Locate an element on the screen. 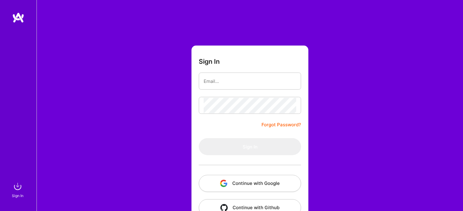 This screenshot has height=211, width=463. img: icon is located at coordinates (224, 184).